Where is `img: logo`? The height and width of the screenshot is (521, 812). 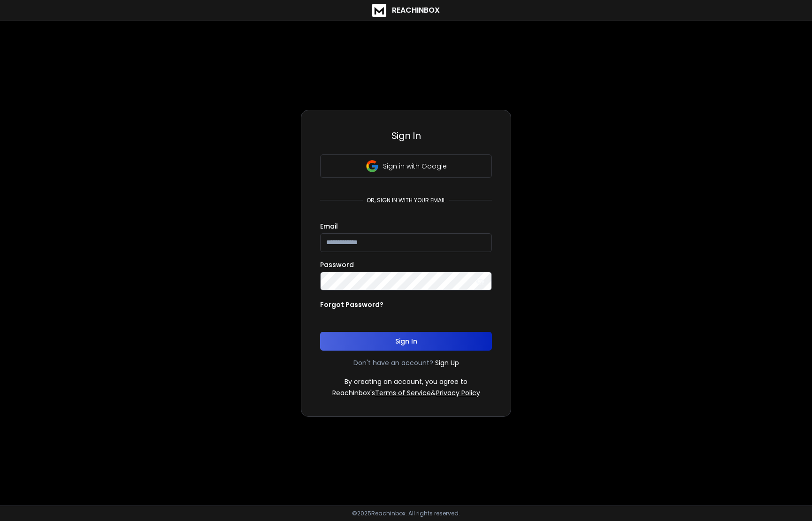
img: logo is located at coordinates (380, 10).